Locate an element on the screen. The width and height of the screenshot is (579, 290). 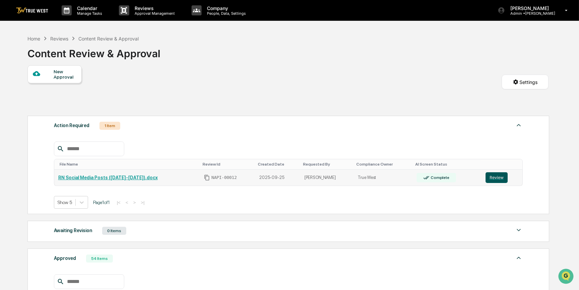
a: Review is located at coordinates (502, 178).